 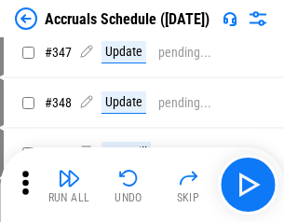 I want to click on img: Undo, so click(x=129, y=178).